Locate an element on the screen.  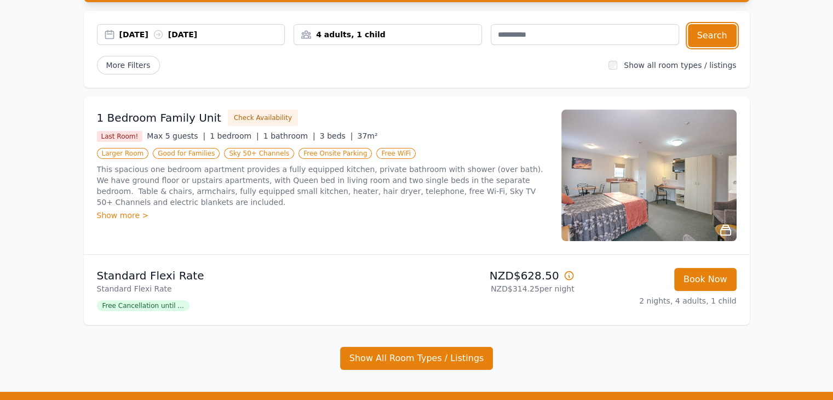
span: Free Onsite Parking is located at coordinates (335, 153).